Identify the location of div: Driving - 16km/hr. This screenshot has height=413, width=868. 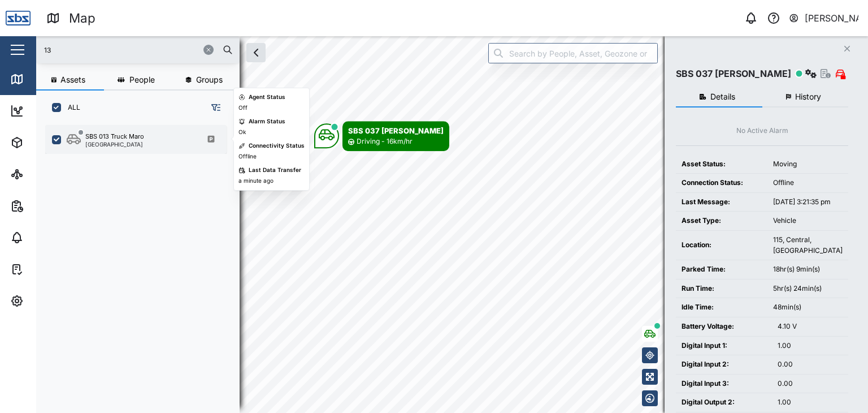
(384, 142).